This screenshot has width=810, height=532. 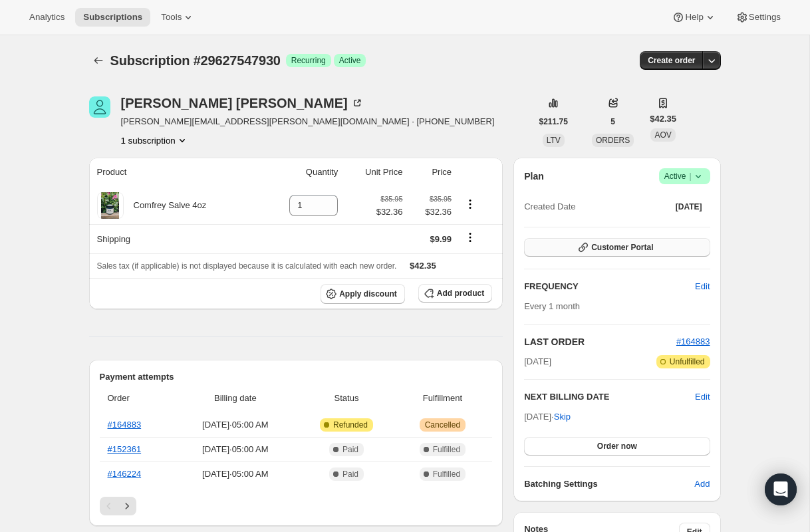 I want to click on span: Add product, so click(x=460, y=293).